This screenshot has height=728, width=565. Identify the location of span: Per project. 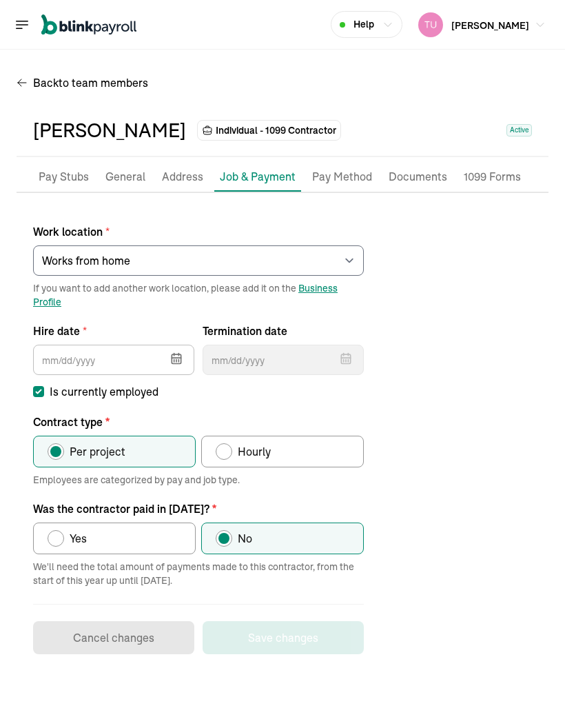
(97, 452).